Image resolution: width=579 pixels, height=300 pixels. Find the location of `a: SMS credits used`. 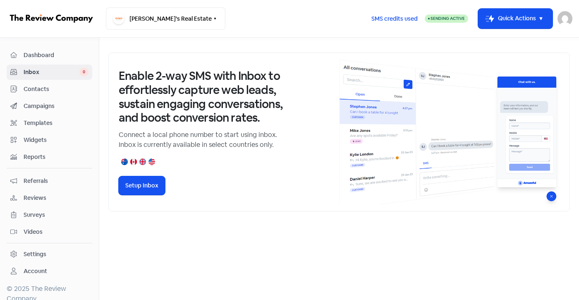

a: SMS credits used is located at coordinates (394, 18).